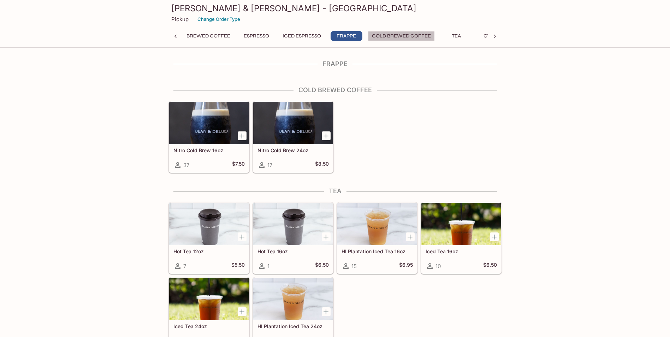 The image size is (670, 337). I want to click on h5: HI Plantation Iced Tea 16oz, so click(377, 251).